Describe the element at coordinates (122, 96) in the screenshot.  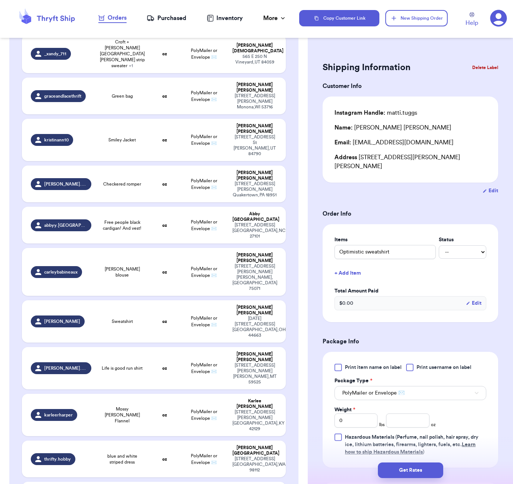
I see `span: Green bag` at that location.